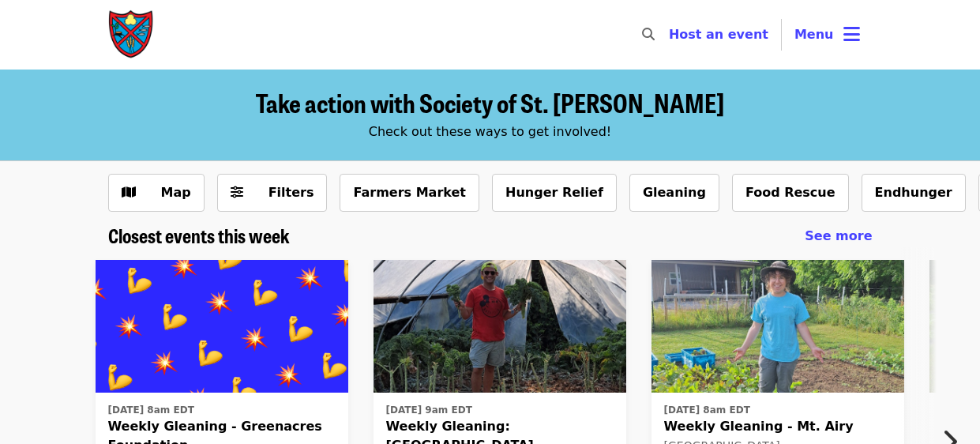 The width and height of the screenshot is (980, 444). I want to click on img: Society of St. Andrew - Home, so click(132, 35).